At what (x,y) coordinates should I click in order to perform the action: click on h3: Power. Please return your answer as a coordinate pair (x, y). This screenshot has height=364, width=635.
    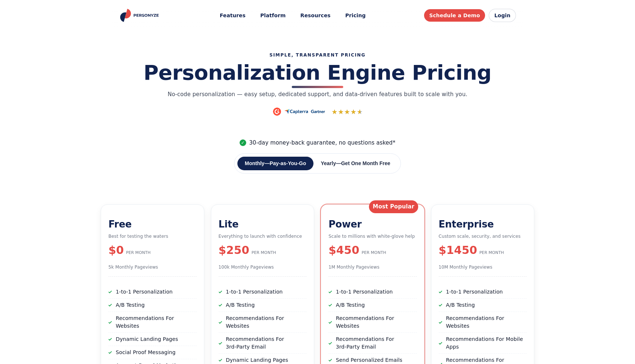
    Looking at the image, I should click on (373, 225).